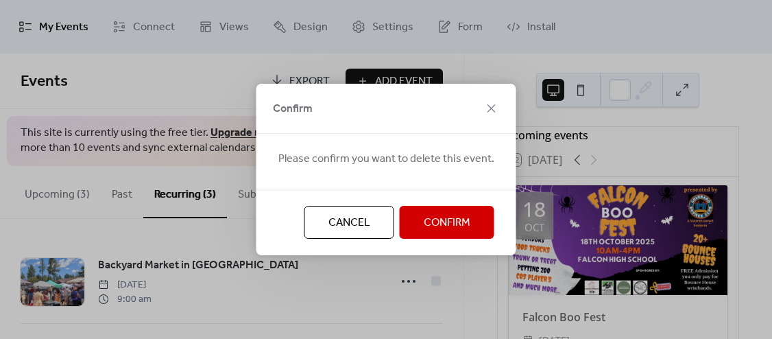  What do you see at coordinates (349, 222) in the screenshot?
I see `button: Cancel` at bounding box center [349, 222].